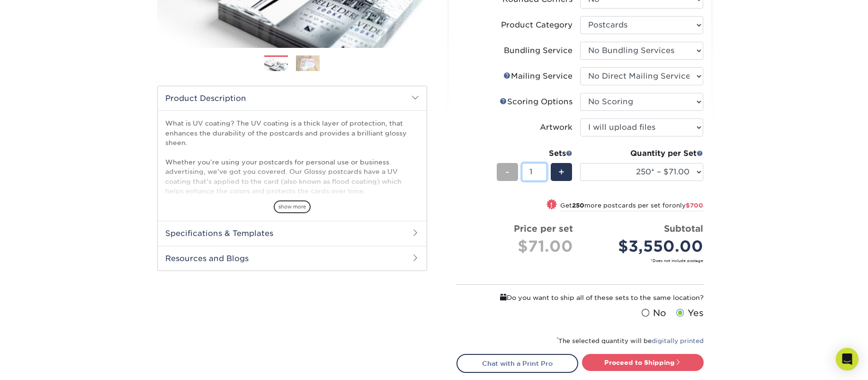 Image resolution: width=868 pixels, height=380 pixels. What do you see at coordinates (630, 341) in the screenshot?
I see `small: The selected quantity will be` at bounding box center [630, 341].